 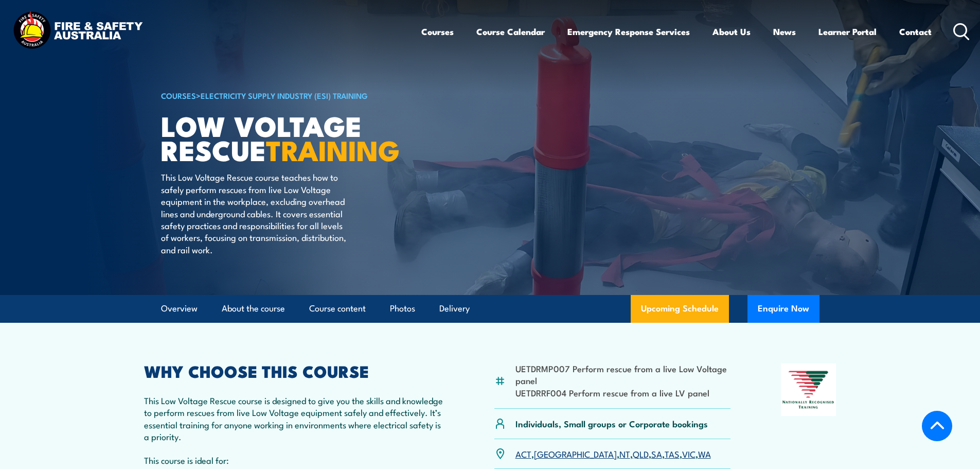 What do you see at coordinates (623, 392) in the screenshot?
I see `li: UETDRRF004 Perform rescue from a live LV panel` at bounding box center [623, 392].